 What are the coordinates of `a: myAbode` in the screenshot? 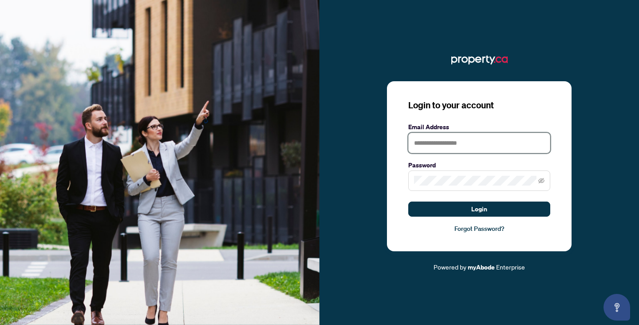 It's located at (481, 267).